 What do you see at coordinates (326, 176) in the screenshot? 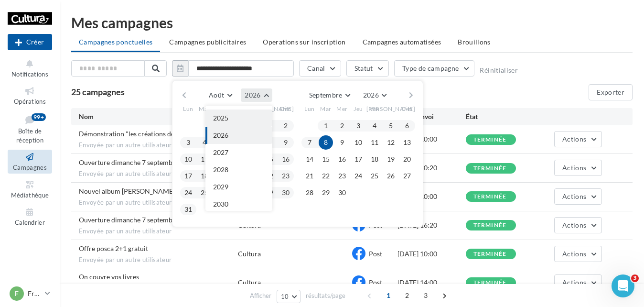
I see `button: 22` at bounding box center [326, 176].